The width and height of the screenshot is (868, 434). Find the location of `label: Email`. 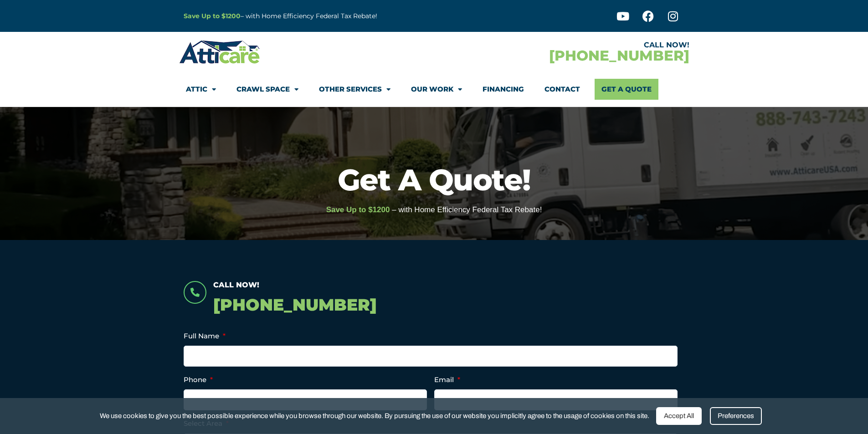

label: Email is located at coordinates (447, 380).